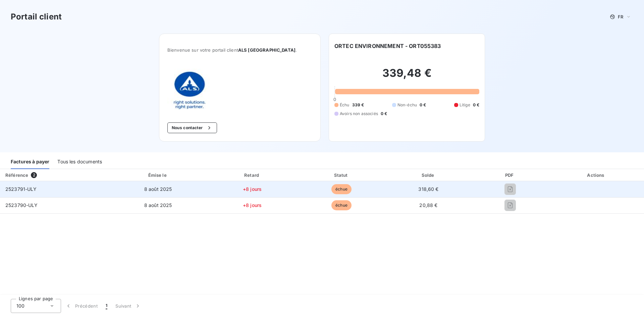  I want to click on span: 0, so click(335, 99).